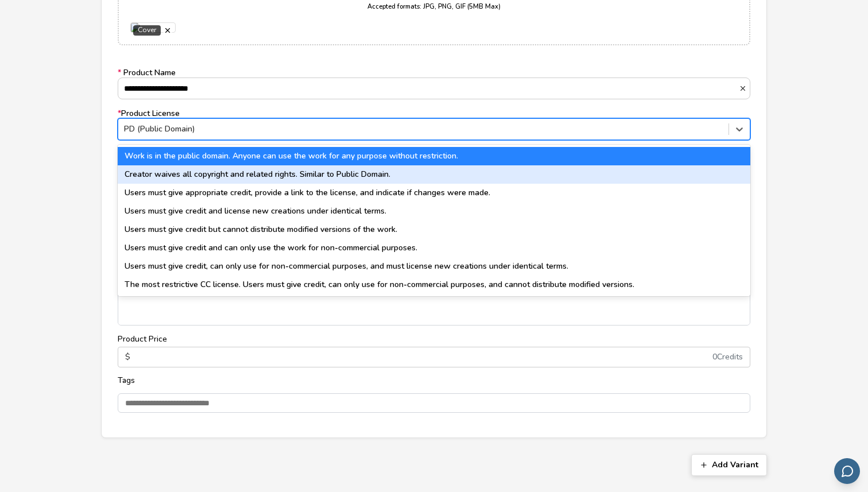 The height and width of the screenshot is (492, 868). I want to click on div: The most restrictive CC license. Users must give credit, can only use for non-commercial purposes..., so click(434, 284).